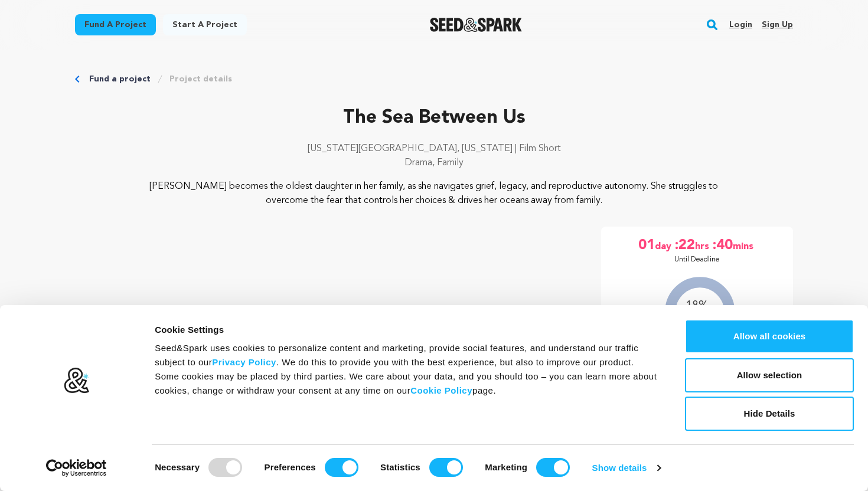 The image size is (868, 491). What do you see at coordinates (476, 24) in the screenshot?
I see `img: Seed&Spark Logo Dark Mode` at bounding box center [476, 24].